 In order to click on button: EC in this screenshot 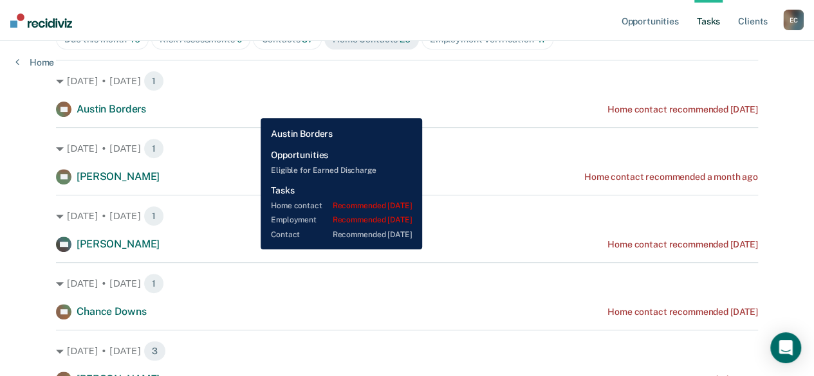, I will do `click(793, 20)`.